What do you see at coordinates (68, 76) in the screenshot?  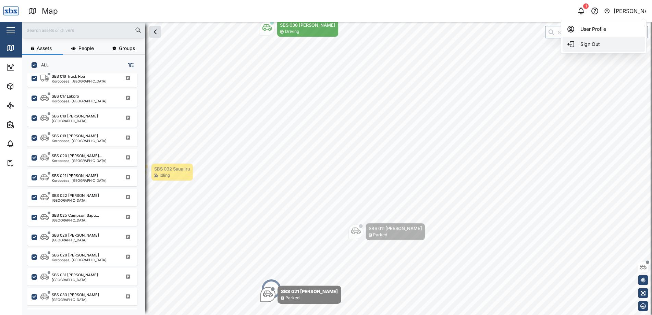 I see `div: SBS 016 Truck Roa` at bounding box center [68, 76].